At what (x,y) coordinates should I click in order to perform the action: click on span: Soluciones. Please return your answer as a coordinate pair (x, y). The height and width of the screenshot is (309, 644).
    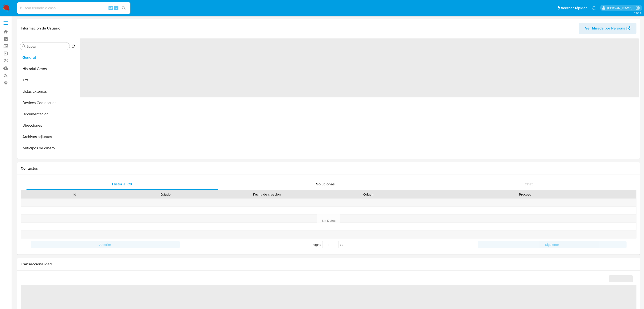
    Looking at the image, I should click on (325, 184).